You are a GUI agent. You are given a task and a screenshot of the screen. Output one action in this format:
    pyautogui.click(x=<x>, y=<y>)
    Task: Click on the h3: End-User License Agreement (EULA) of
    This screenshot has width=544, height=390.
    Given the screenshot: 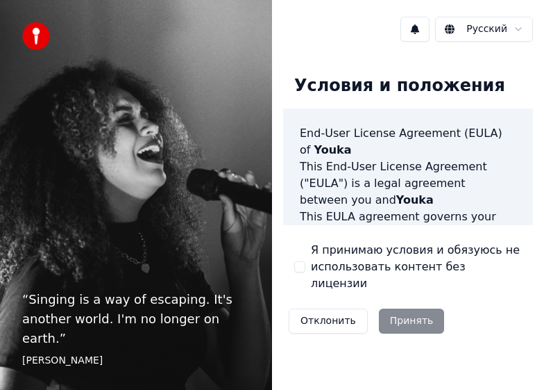 What is the action you would take?
    pyautogui.click(x=408, y=142)
    